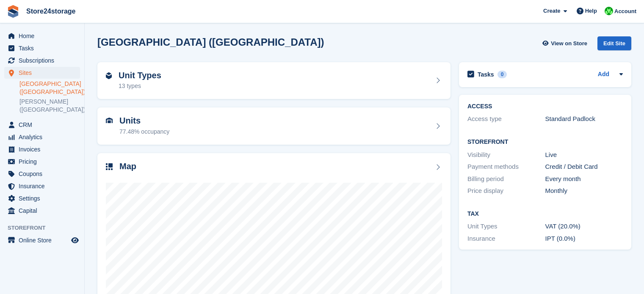 This screenshot has width=644, height=294. I want to click on img: Tracy Harper, so click(609, 11).